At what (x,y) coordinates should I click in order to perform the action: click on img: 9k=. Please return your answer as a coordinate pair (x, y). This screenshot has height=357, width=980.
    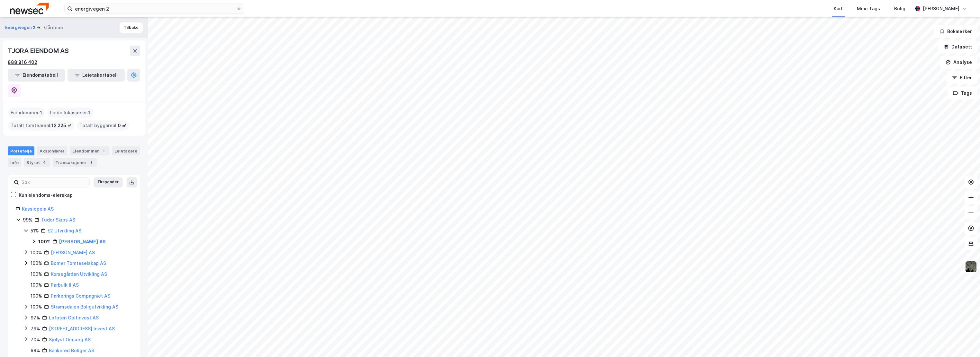
    Looking at the image, I should click on (971, 267).